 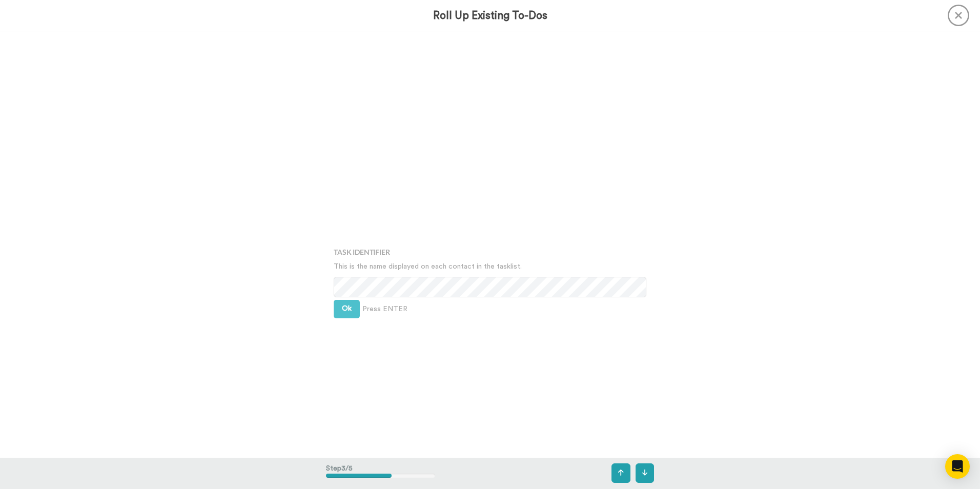 What do you see at coordinates (490, 252) in the screenshot?
I see `h4: Task Identifier` at bounding box center [490, 252].